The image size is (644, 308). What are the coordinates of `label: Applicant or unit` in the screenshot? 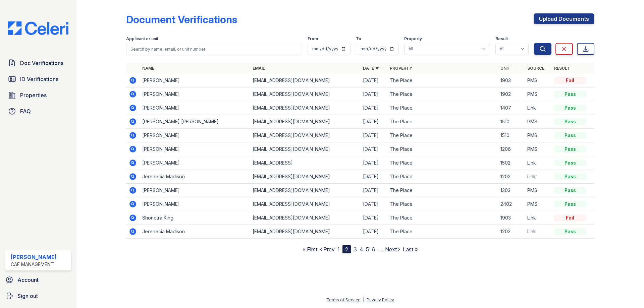 It's located at (142, 39).